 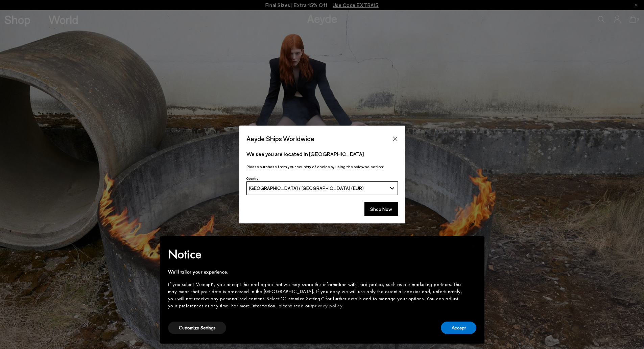 What do you see at coordinates (395, 139) in the screenshot?
I see `button: Close` at bounding box center [395, 139].